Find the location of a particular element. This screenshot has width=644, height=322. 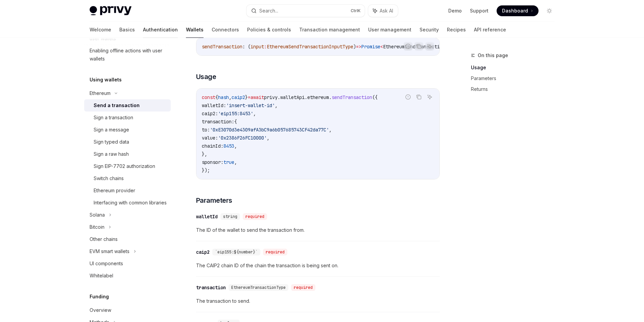

div: Search... is located at coordinates (269, 11).